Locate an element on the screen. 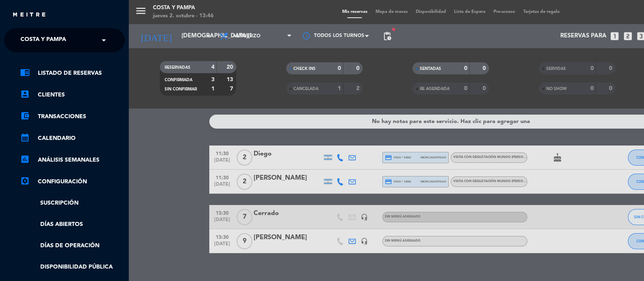  a: account_boxClientes is located at coordinates (73, 95).